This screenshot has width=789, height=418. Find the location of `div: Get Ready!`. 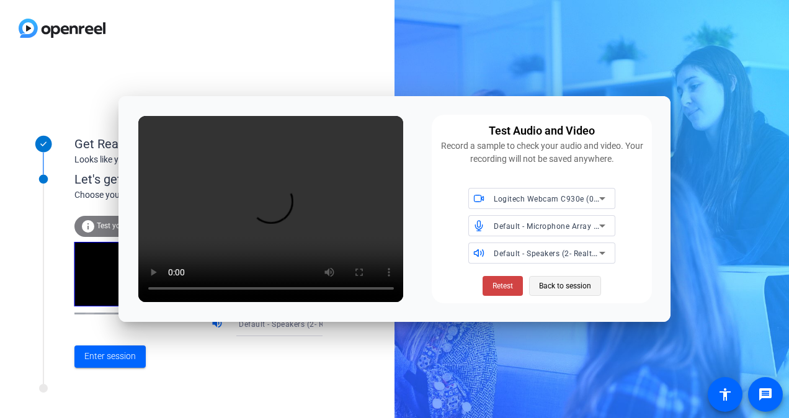

div: Get Ready! is located at coordinates (199, 144).